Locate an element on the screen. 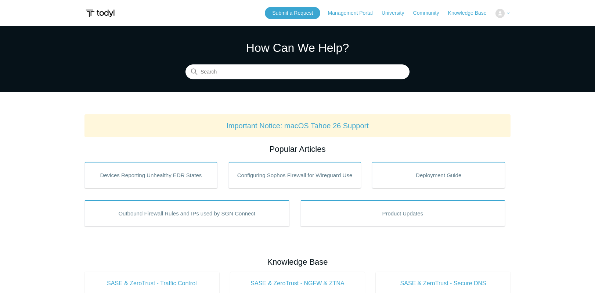 The width and height of the screenshot is (595, 293). a: Deployment Guide is located at coordinates (439, 175).